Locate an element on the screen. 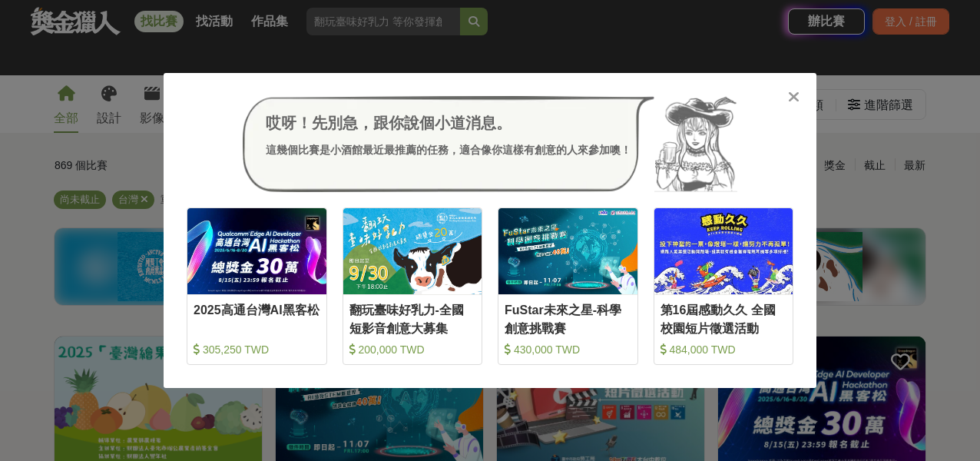 Image resolution: width=980 pixels, height=461 pixels. a: Cover Image2025高通台灣AI黑客松 305,250 TWD is located at coordinates (257, 286).